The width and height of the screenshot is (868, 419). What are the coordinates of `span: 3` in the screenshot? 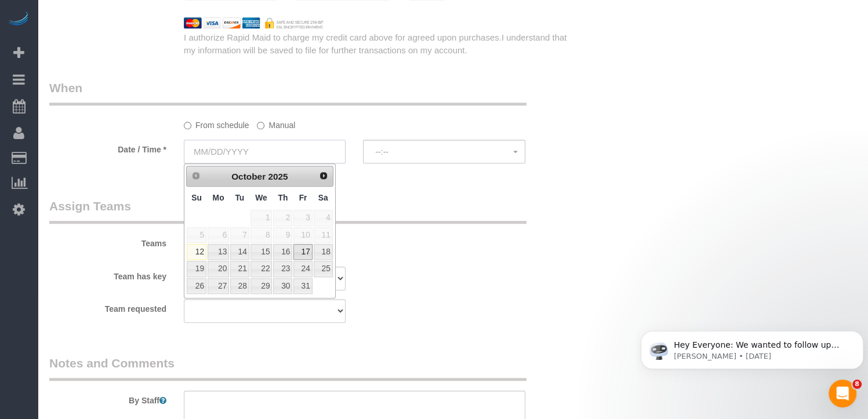 It's located at (303, 217).